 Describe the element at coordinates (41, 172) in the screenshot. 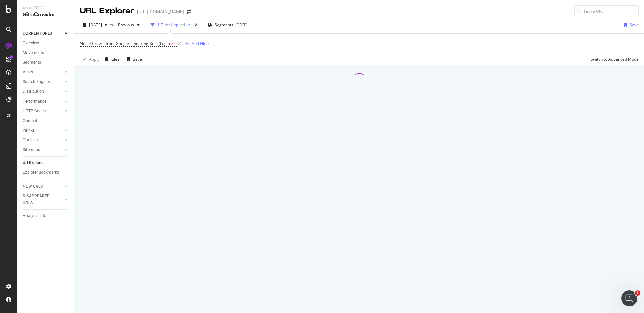

I see `div: Explorer Bookmarks` at that location.